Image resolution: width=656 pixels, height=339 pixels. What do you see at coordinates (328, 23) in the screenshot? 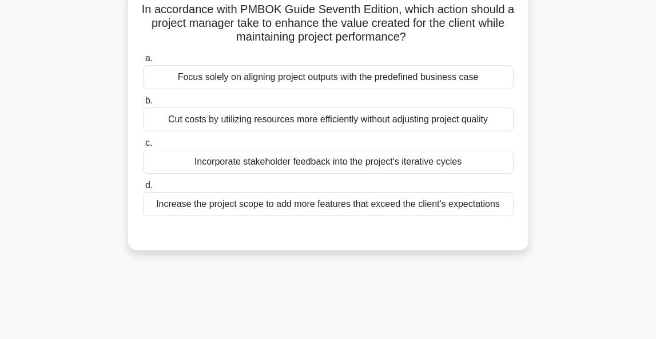
I see `h5: In accordance with PMBOK Guide Seventh Edition, which action should a project manager take to enh...` at bounding box center [328, 23].